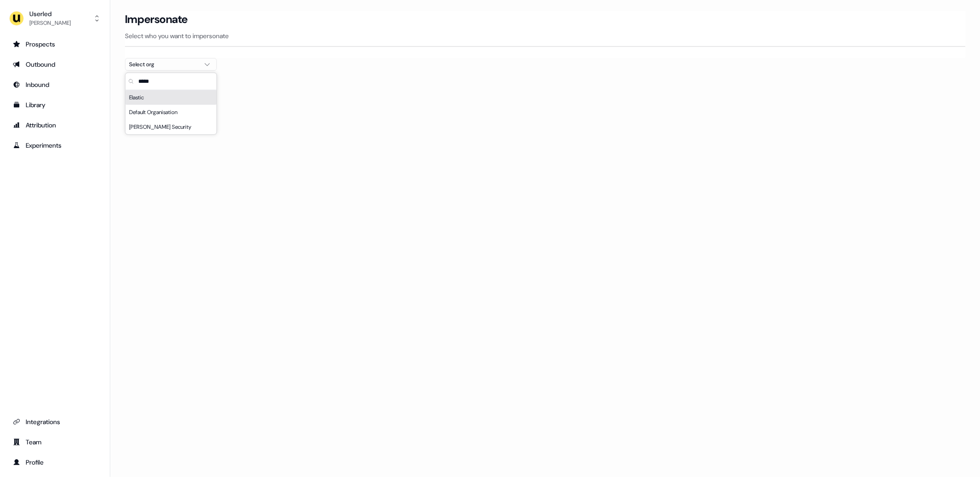  What do you see at coordinates (55, 421) in the screenshot?
I see `div: Integrations` at bounding box center [55, 421].